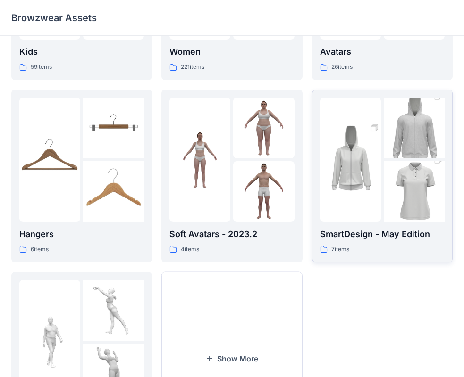 The height and width of the screenshot is (377, 464). Describe the element at coordinates (382, 176) in the screenshot. I see `a: folder 1folder 2folder 3SmartDesign - May Edition7items` at that location.